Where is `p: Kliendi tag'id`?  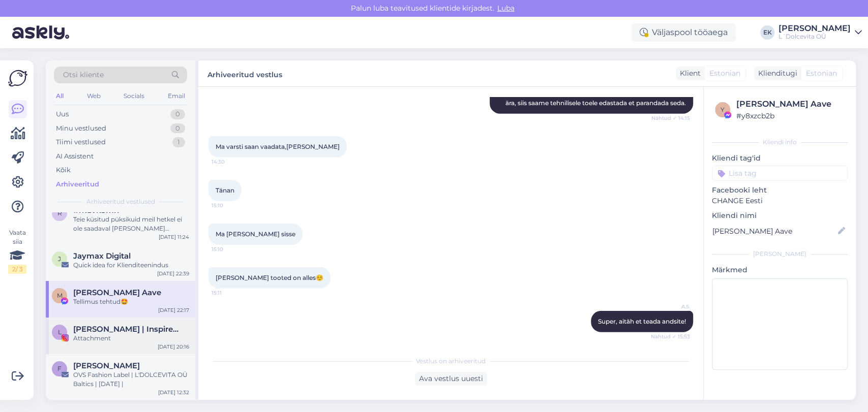 p: Kliendi tag'id is located at coordinates (779, 158).